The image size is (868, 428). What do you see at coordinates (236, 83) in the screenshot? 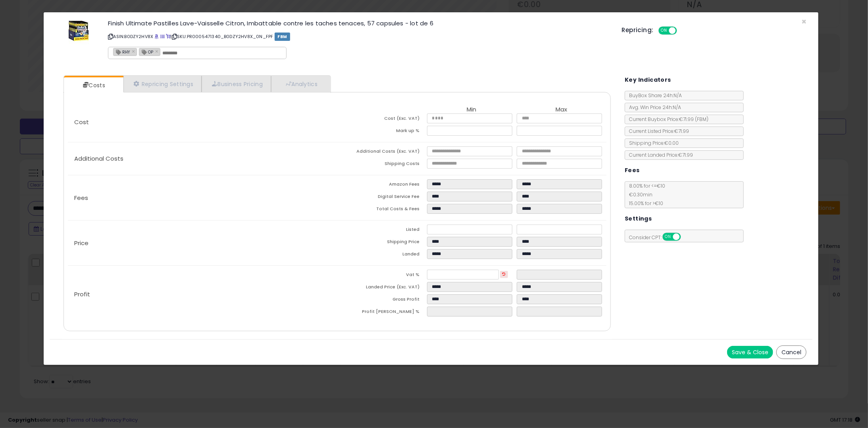
I see `a: Business Pricing` at bounding box center [236, 83].